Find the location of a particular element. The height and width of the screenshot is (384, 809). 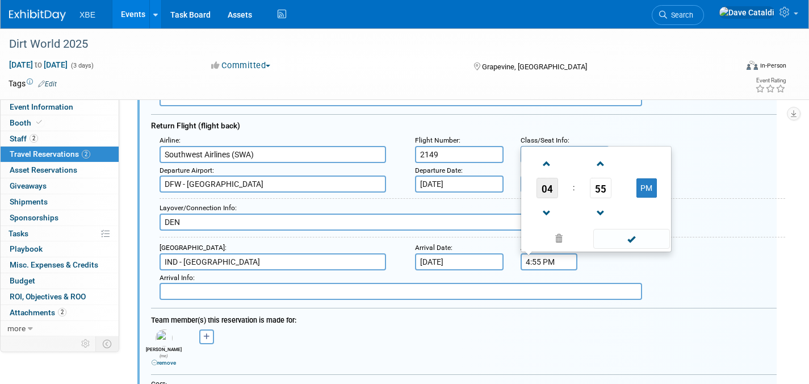

img: Format-Inperson.png is located at coordinates (752, 65).